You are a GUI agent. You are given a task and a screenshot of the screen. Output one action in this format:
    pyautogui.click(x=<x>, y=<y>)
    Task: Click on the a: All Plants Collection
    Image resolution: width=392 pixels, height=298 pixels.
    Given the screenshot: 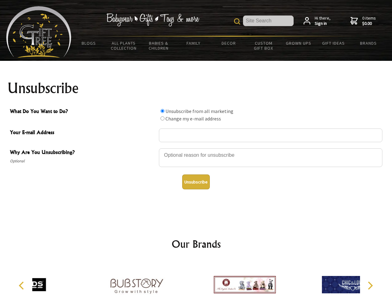 What is the action you would take?
    pyautogui.click(x=124, y=46)
    